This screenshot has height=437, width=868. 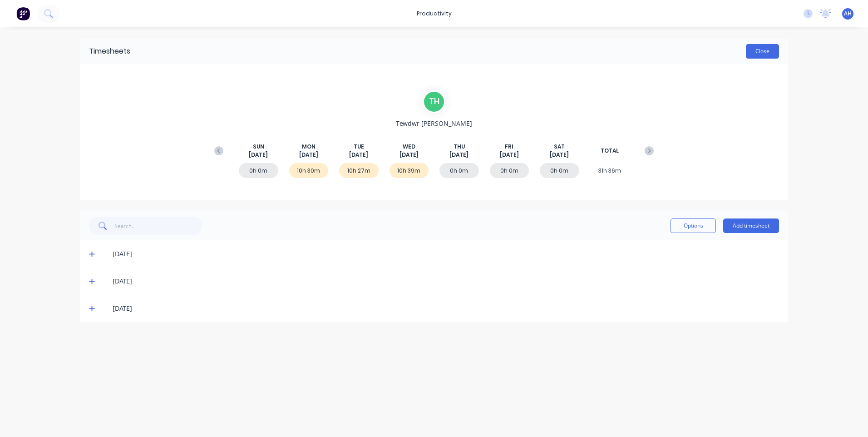 I want to click on span: SUN, so click(x=258, y=147).